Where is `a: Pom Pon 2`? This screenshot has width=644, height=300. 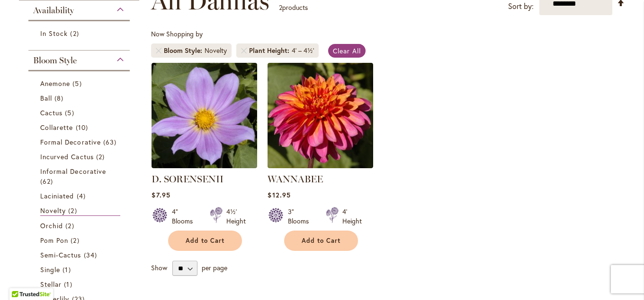
a: Pom Pon 2 is located at coordinates (80, 240).